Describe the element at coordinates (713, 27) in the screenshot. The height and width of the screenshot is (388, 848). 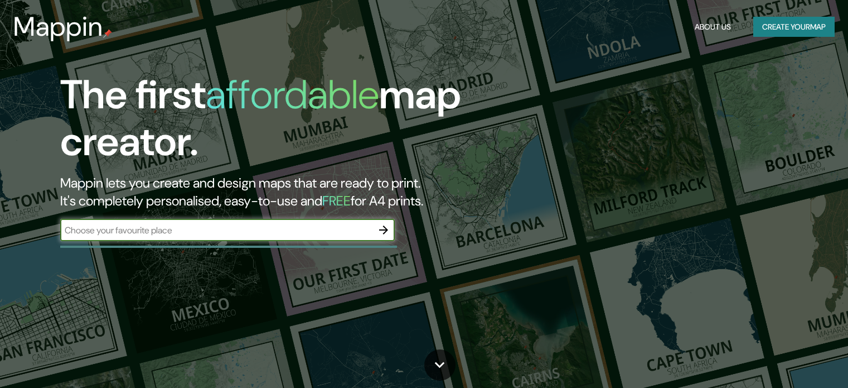
I see `button: About Us` at that location.